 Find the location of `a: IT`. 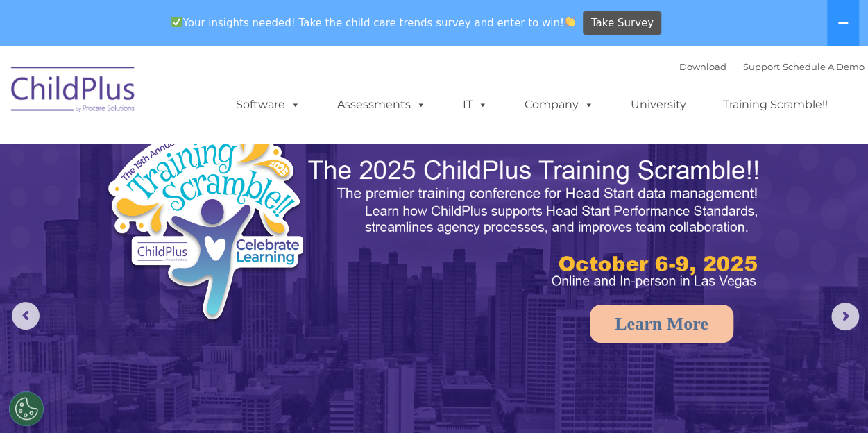

a: IT is located at coordinates (475, 105).